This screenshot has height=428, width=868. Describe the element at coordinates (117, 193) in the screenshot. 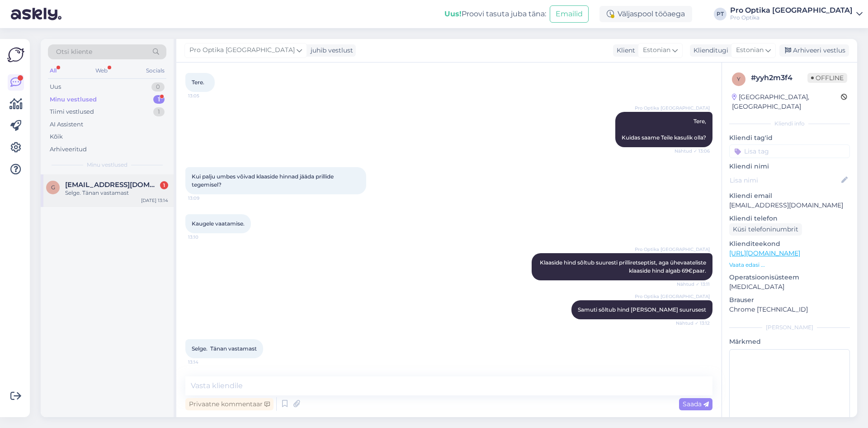

I see `div: Selge. Tänan vastamast` at that location.